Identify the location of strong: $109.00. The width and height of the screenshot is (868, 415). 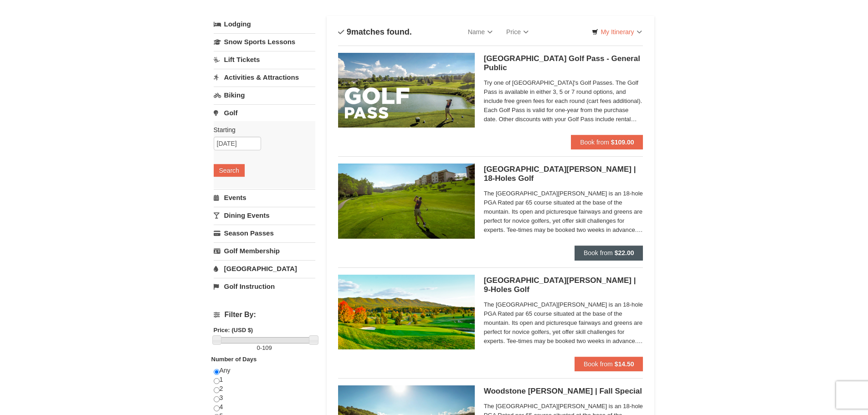
(622, 142).